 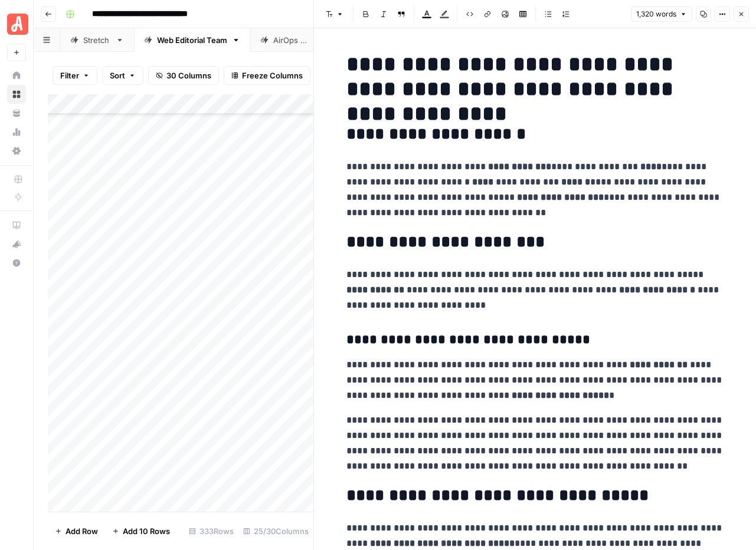 What do you see at coordinates (189, 76) in the screenshot?
I see `span: 30 Columns` at bounding box center [189, 76].